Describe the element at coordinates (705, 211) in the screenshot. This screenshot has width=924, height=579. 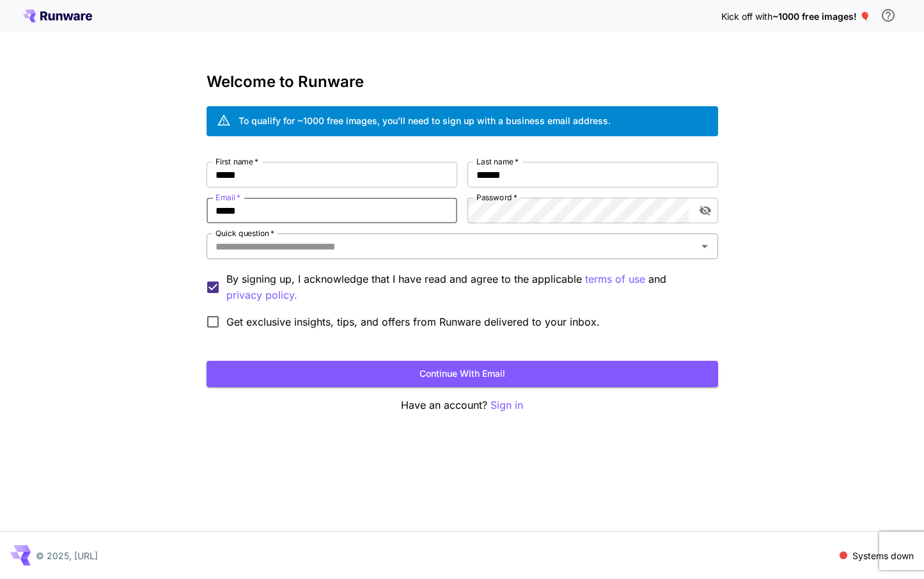
I see `button: toggle password visibility` at that location.